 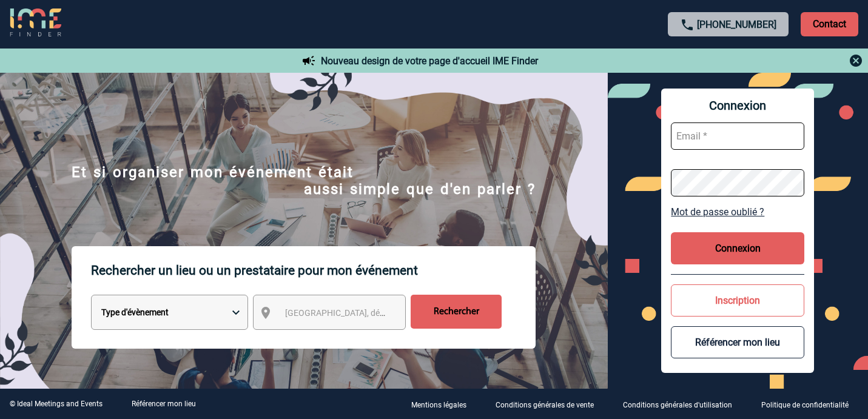 I want to click on p: Politique de confidentialité, so click(x=805, y=405).